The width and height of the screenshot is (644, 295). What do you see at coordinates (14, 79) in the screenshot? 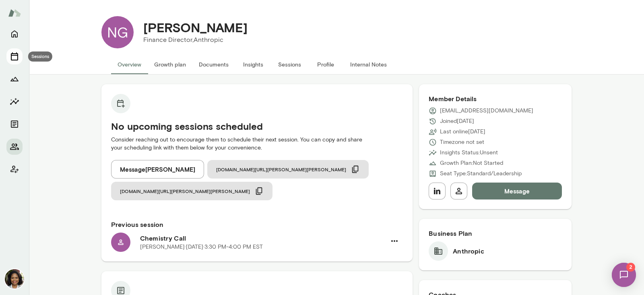
I see `button: Growth Plan` at bounding box center [14, 79].